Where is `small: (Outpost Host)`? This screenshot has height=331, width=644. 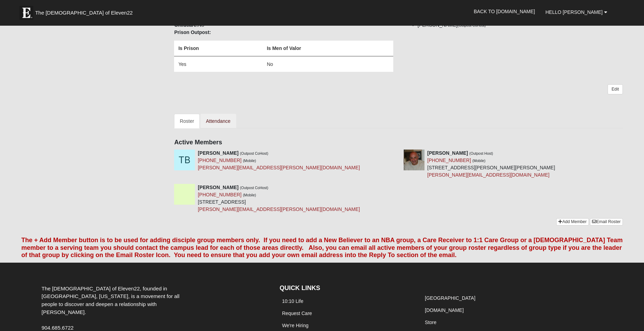
small: (Outpost Host) is located at coordinates (481, 153).